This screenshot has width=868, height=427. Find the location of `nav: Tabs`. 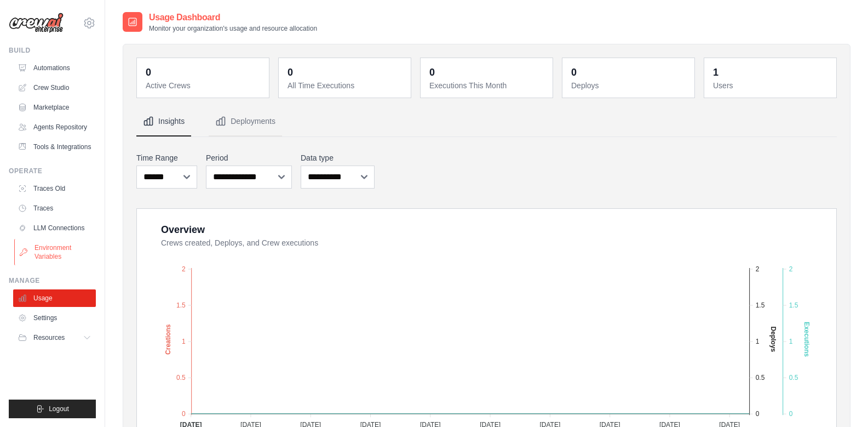

nav: Tabs is located at coordinates (486, 122).